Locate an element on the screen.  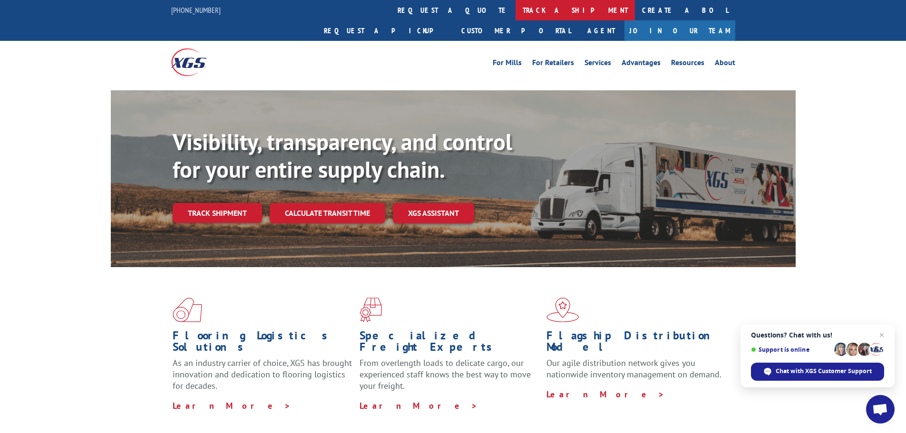
a: About is located at coordinates (725, 64).